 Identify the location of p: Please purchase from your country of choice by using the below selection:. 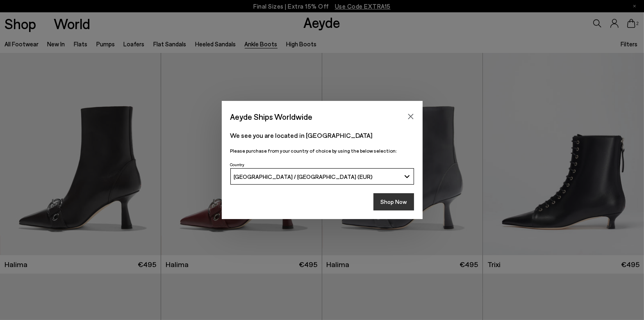
(322, 151).